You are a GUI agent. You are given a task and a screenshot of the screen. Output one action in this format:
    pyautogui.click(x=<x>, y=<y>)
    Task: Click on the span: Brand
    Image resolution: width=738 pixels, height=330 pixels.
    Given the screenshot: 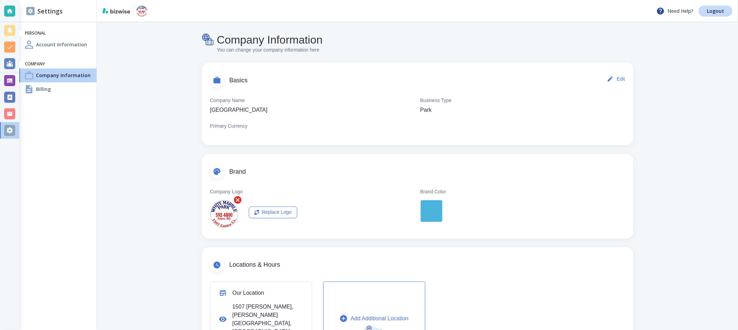 What is the action you would take?
    pyautogui.click(x=427, y=172)
    